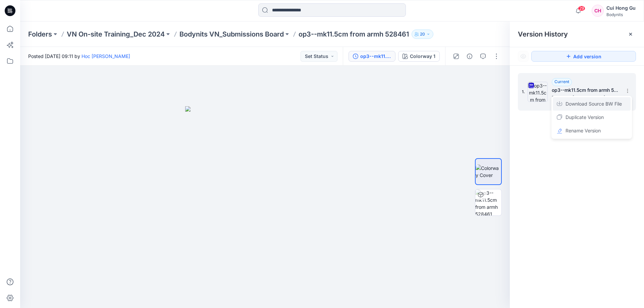  I want to click on span: 29, so click(581, 8).